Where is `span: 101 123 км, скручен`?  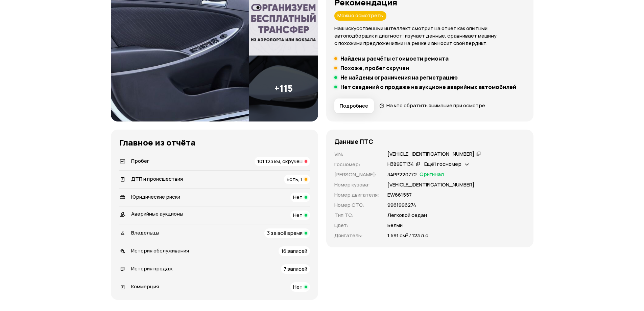 span: 101 123 км, скручен is located at coordinates (280, 161).